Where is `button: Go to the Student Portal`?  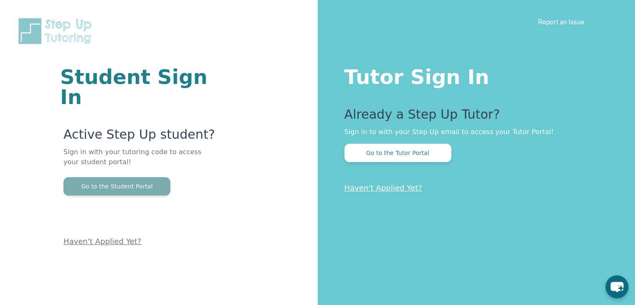 button: Go to the Student Portal is located at coordinates (117, 186).